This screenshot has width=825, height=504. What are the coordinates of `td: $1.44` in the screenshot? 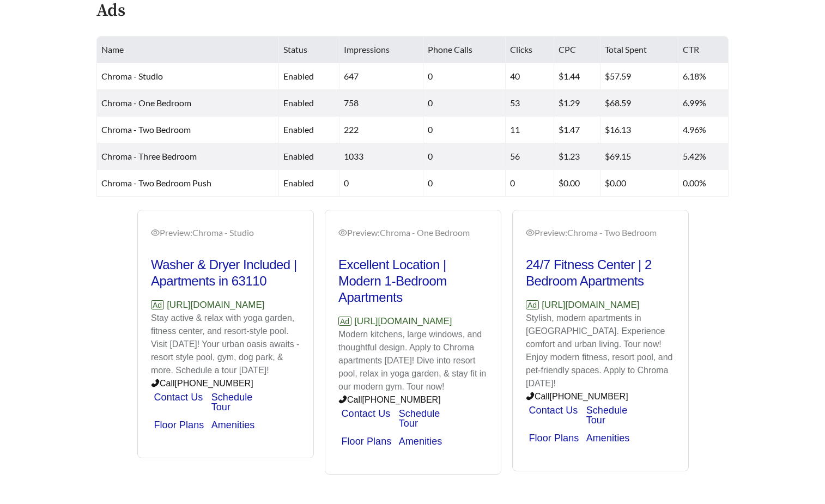 It's located at (577, 76).